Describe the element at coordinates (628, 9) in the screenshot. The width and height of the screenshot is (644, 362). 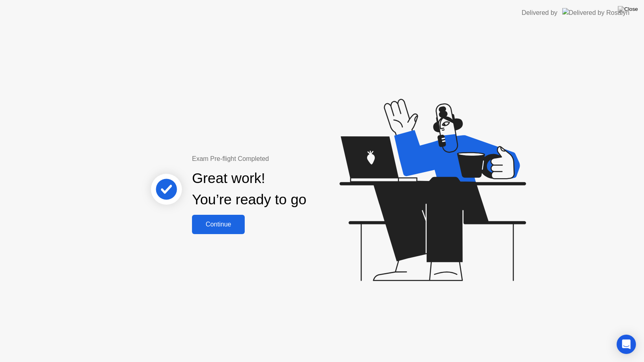
I see `img: Close` at that location.